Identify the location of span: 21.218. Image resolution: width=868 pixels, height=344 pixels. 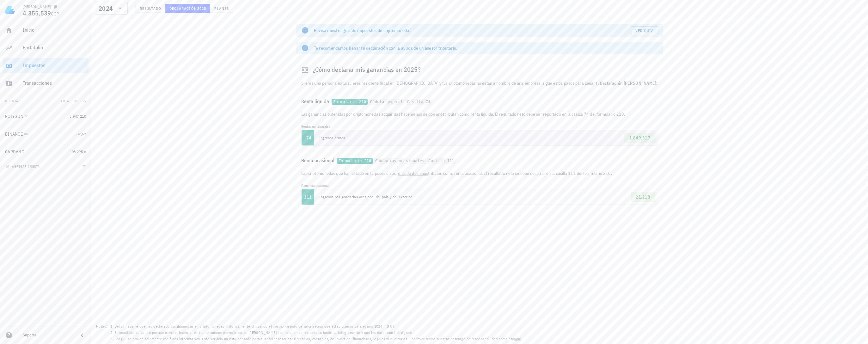
(643, 197).